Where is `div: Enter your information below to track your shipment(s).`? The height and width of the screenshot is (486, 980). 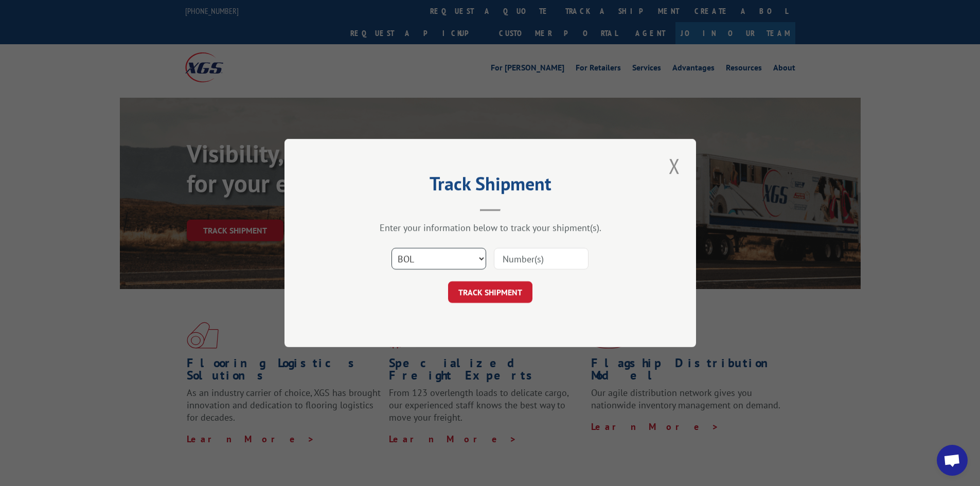
div: Enter your information below to track your shipment(s). is located at coordinates (490, 228).